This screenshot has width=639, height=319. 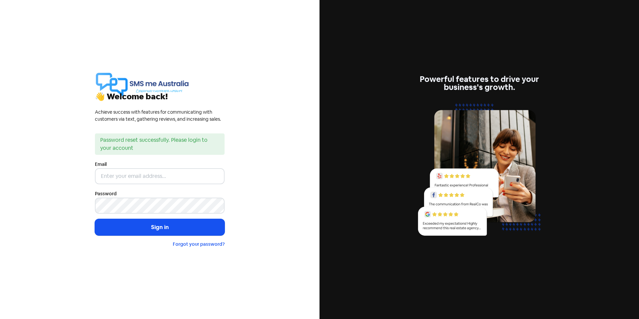 I want to click on button: Sign in, so click(x=160, y=227).